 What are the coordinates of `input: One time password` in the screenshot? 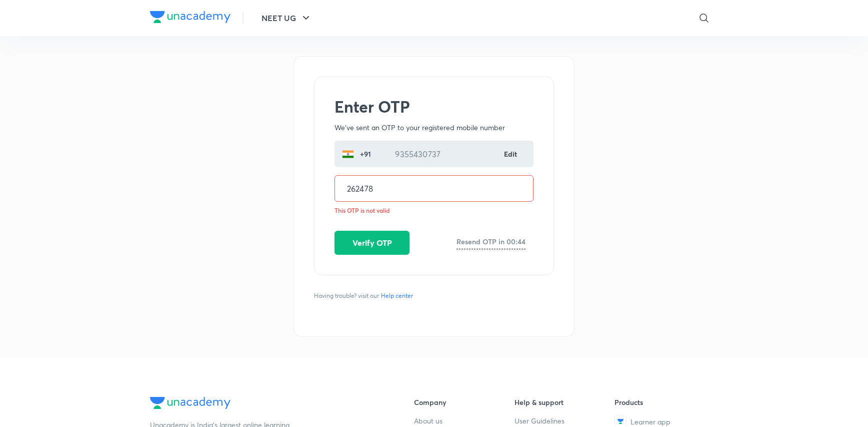 It's located at (434, 189).